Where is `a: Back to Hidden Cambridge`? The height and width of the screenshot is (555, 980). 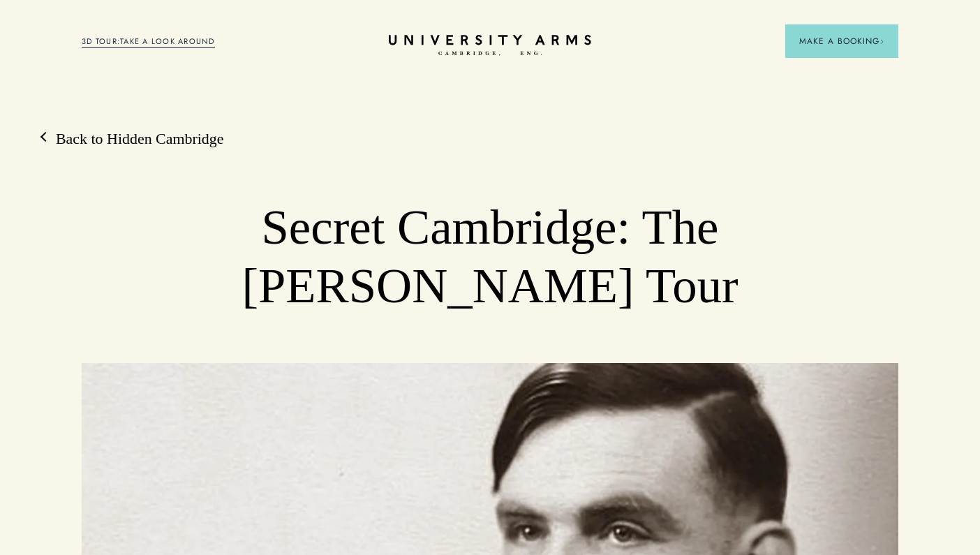 a: Back to Hidden Cambridge is located at coordinates (133, 139).